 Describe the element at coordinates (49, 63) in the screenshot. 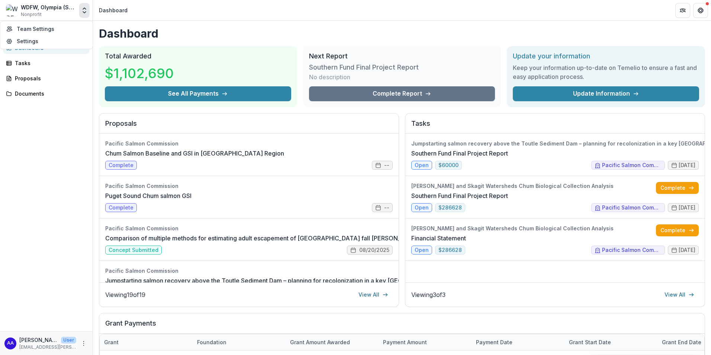

I see `div: Tasks` at that location.